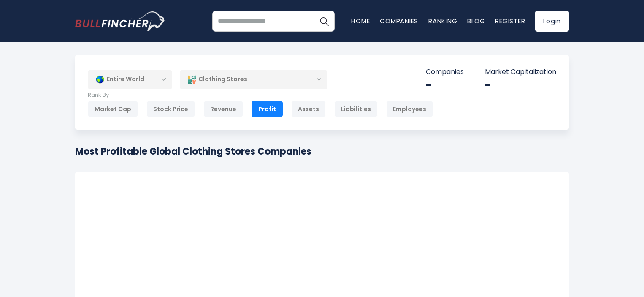 Image resolution: width=644 pixels, height=297 pixels. Describe the element at coordinates (476, 21) in the screenshot. I see `a: Blog` at that location.